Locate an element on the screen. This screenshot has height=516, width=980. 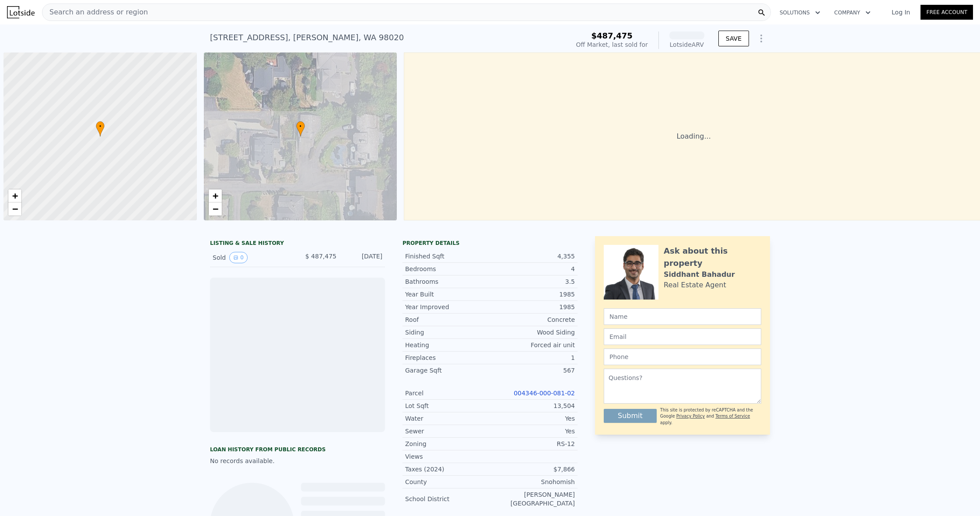
div: Year Built is located at coordinates (448, 294).